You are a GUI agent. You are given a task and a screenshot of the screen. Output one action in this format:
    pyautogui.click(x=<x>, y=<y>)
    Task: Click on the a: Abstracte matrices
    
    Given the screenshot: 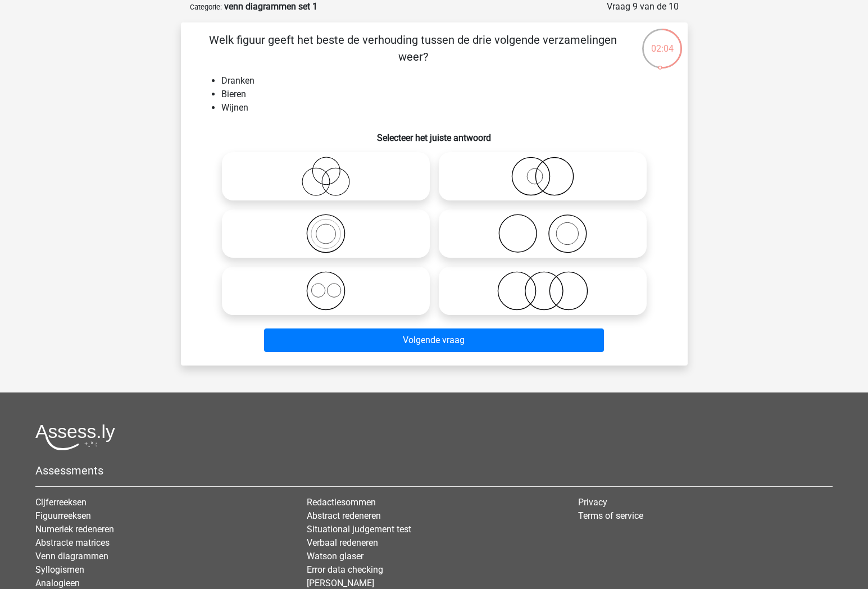 What is the action you would take?
    pyautogui.click(x=73, y=543)
    